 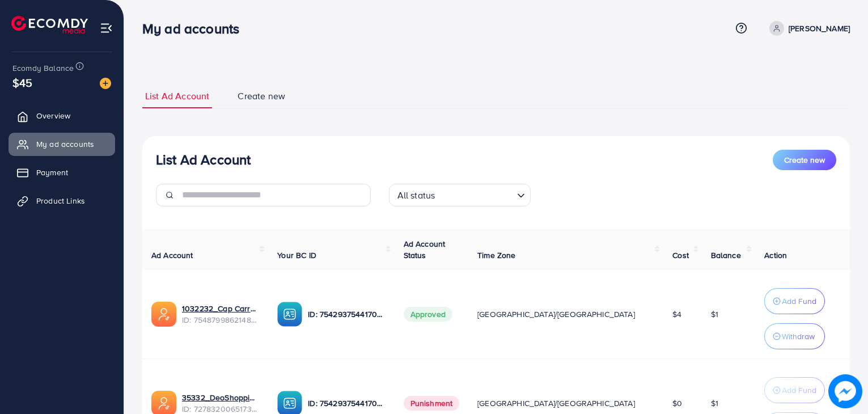 I want to click on p: Withdraw, so click(x=798, y=336).